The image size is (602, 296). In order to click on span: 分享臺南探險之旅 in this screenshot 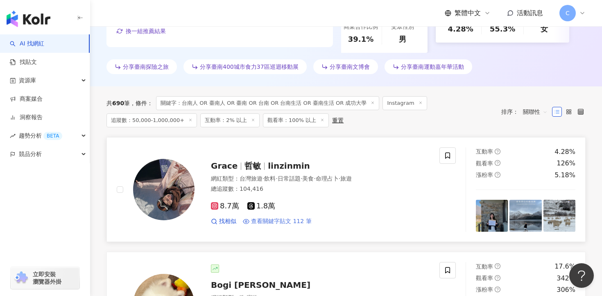, I will do `click(146, 67)`.